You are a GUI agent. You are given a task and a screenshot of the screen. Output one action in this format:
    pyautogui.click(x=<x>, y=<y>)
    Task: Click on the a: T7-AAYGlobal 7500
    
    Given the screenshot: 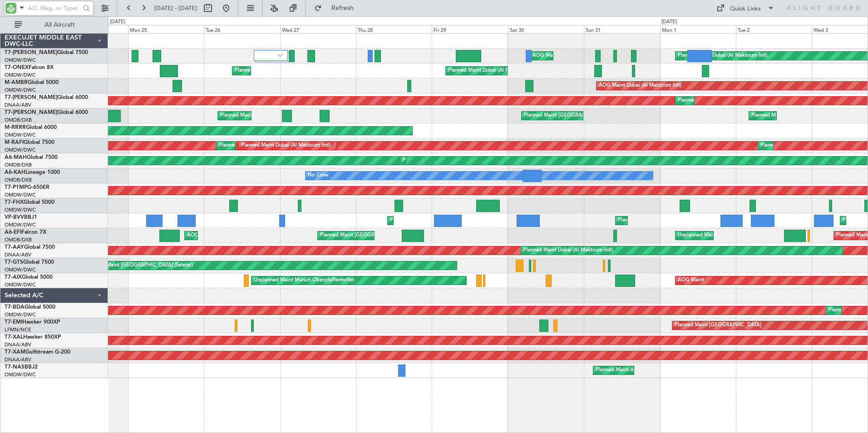 What is the action you would take?
    pyautogui.click(x=29, y=247)
    